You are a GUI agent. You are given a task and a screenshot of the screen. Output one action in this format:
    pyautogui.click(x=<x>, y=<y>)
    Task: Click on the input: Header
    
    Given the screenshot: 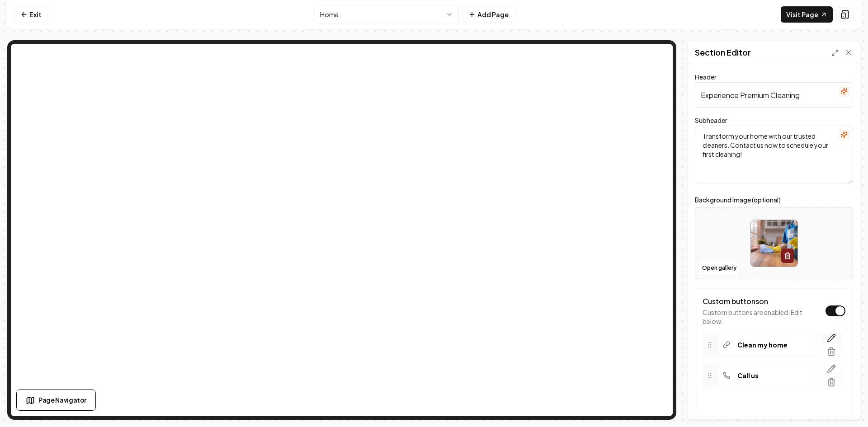 What is the action you would take?
    pyautogui.click(x=774, y=95)
    